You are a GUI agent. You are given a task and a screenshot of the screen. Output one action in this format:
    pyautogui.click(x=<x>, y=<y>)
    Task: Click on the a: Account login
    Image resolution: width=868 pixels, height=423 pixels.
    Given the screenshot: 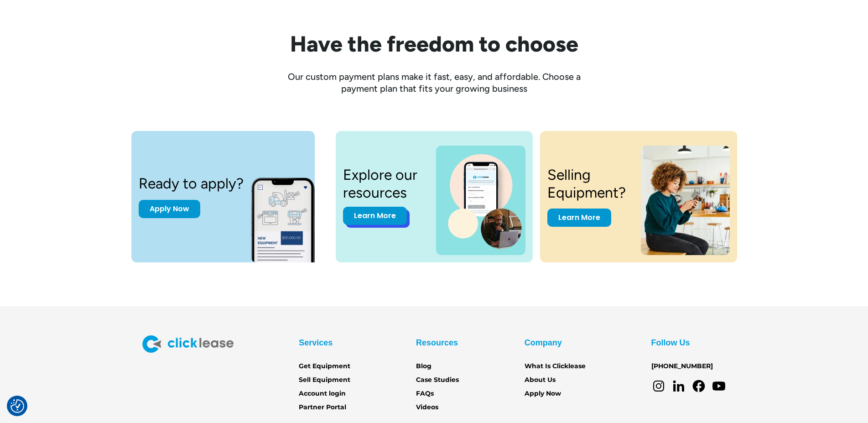 What is the action you would take?
    pyautogui.click(x=322, y=393)
    